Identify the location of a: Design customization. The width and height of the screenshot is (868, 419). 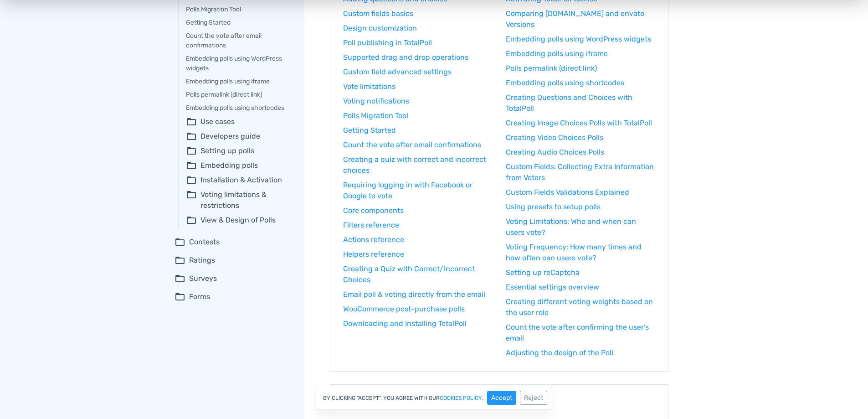
(418, 28).